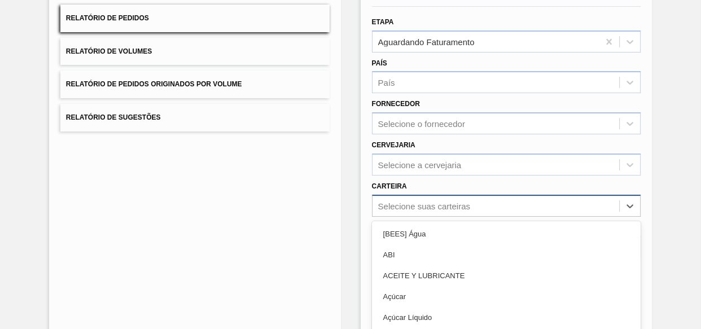  What do you see at coordinates (195, 117) in the screenshot?
I see `button: Relatório de Sugestões` at bounding box center [195, 117].